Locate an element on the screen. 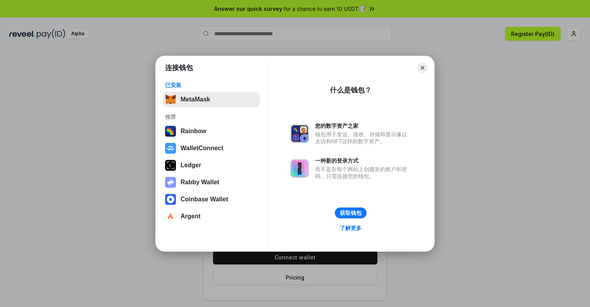 The height and width of the screenshot is (307, 590). div: 您的数字资产之家 is located at coordinates (363, 126).